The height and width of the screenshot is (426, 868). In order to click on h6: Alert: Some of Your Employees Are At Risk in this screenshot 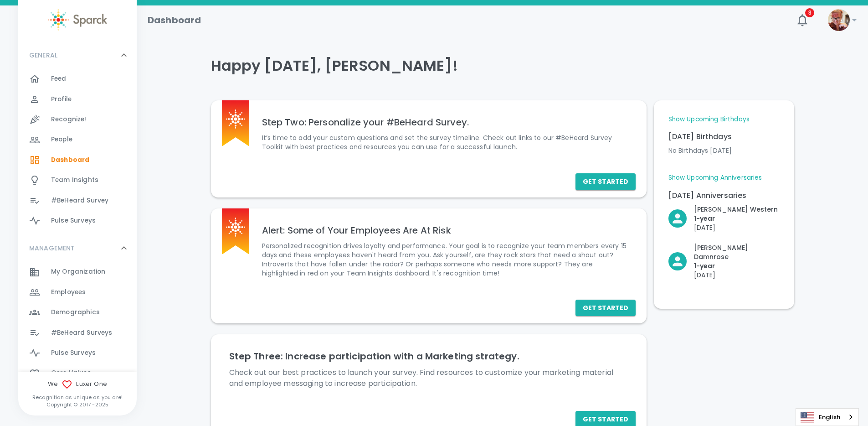, I will do `click(445, 230)`.